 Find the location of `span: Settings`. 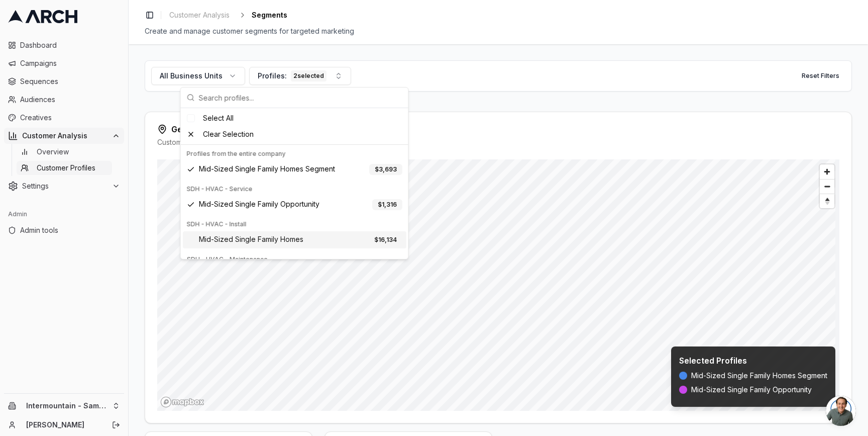

span: Settings is located at coordinates (65, 186).